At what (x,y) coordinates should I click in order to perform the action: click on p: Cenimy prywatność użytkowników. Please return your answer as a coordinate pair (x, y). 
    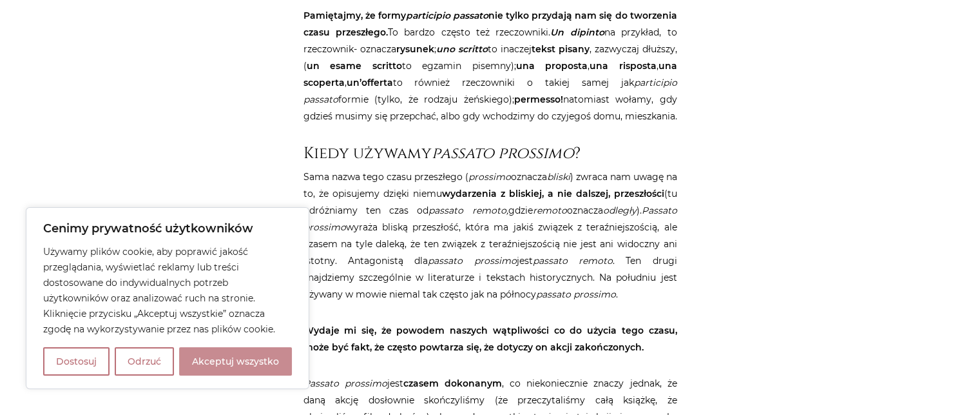
    Looking at the image, I should click on (168, 228).